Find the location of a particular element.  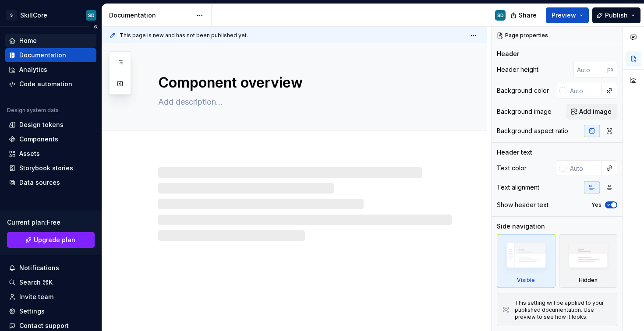

div: Assets is located at coordinates (29, 153).